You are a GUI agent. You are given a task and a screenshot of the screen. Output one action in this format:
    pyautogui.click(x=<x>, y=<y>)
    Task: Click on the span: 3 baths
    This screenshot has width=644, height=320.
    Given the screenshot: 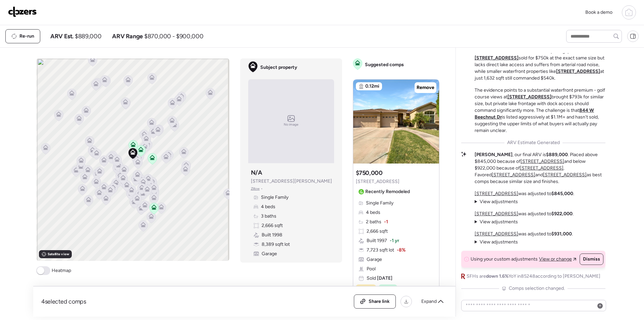 What is the action you would take?
    pyautogui.click(x=269, y=216)
    